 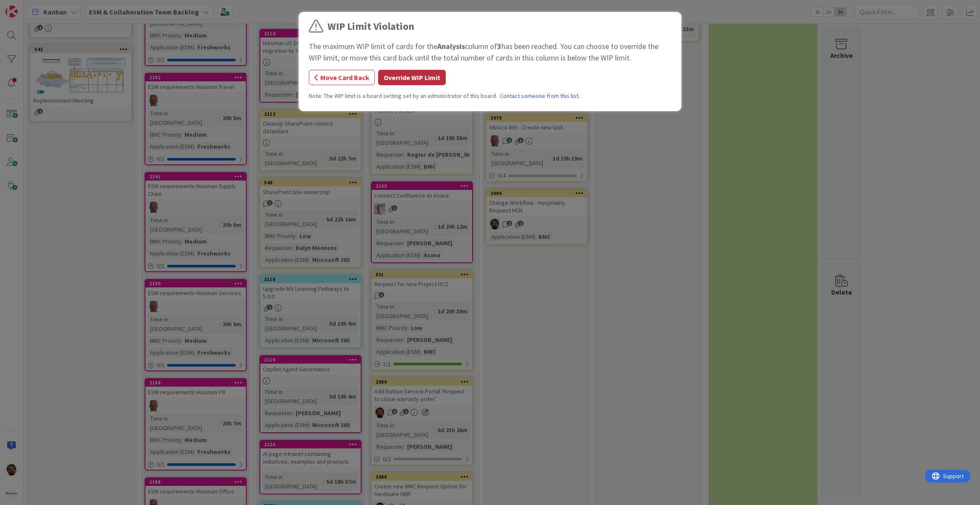 What do you see at coordinates (341, 77) in the screenshot?
I see `button: Move Card Back` at bounding box center [341, 77].